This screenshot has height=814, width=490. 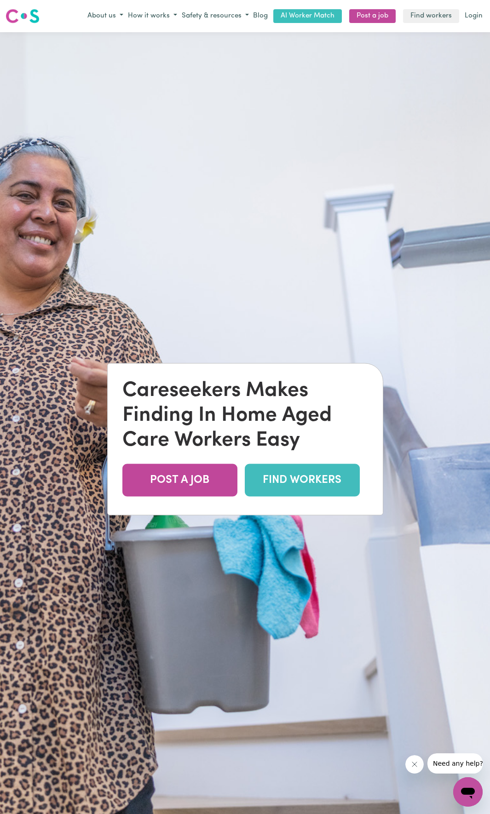 What do you see at coordinates (30, 10) in the screenshot?
I see `span: Need any help?` at bounding box center [30, 10].